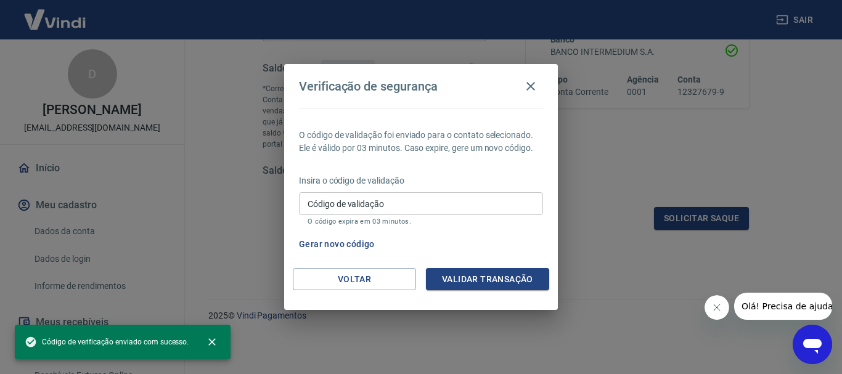 The height and width of the screenshot is (374, 842). Describe the element at coordinates (107, 342) in the screenshot. I see `span: Código de verificação enviado com sucesso.` at that location.